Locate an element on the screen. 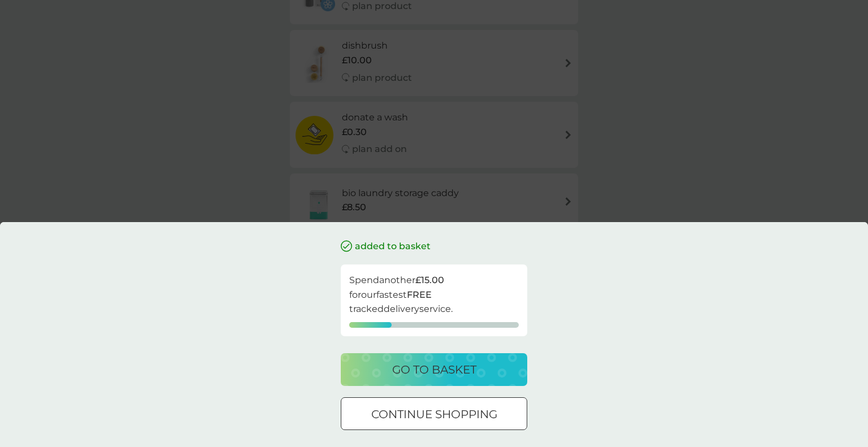 This screenshot has height=447, width=868. p: Spend another for our fastest tracked delivery service. is located at coordinates (434, 294).